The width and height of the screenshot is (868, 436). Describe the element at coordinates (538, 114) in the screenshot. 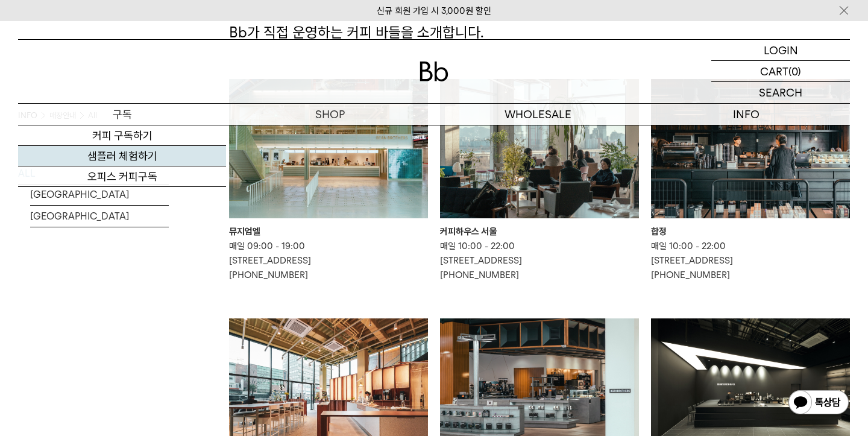

I see `p: WHOLESALE` at that location.